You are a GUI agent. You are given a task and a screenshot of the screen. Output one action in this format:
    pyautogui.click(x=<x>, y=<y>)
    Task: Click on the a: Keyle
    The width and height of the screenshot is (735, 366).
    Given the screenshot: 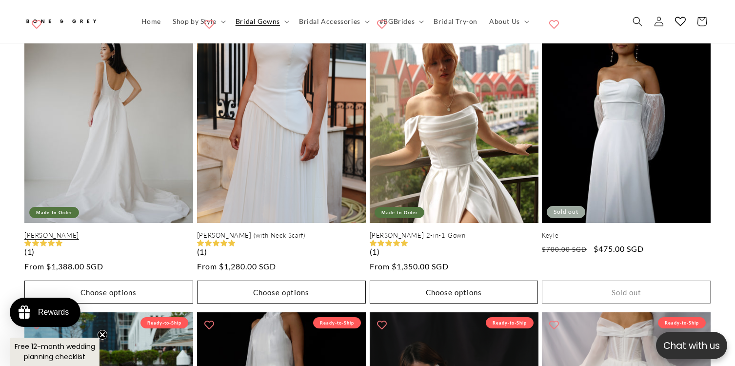 What is the action you would take?
    pyautogui.click(x=626, y=235)
    